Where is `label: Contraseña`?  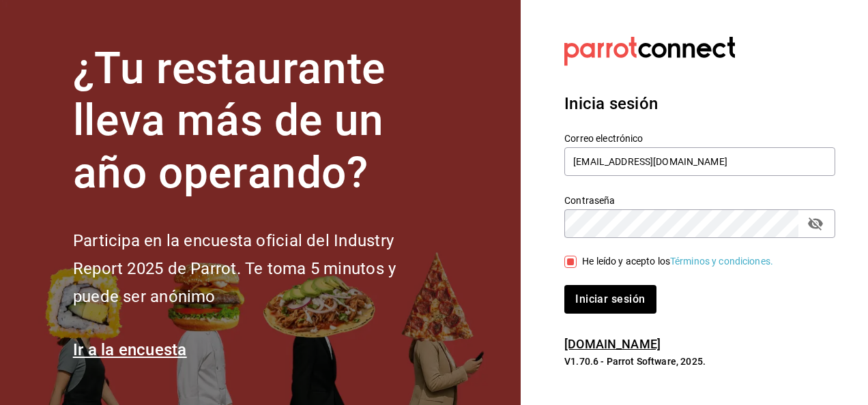
label: Contraseña is located at coordinates (699, 200).